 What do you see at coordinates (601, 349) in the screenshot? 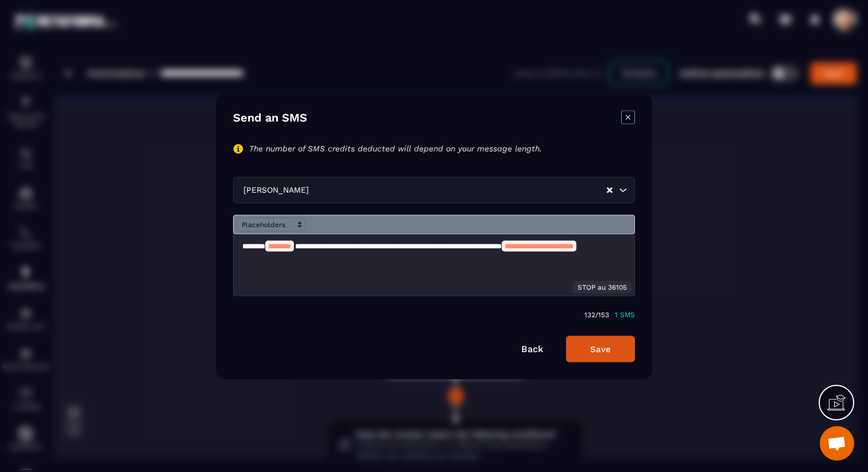
I see `button: Save` at bounding box center [601, 349].